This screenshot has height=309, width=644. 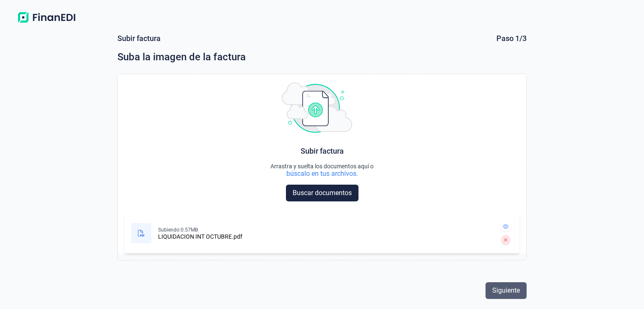 I want to click on div: LIQUIDACION INT OCTUBRE.pdf, so click(x=200, y=237).